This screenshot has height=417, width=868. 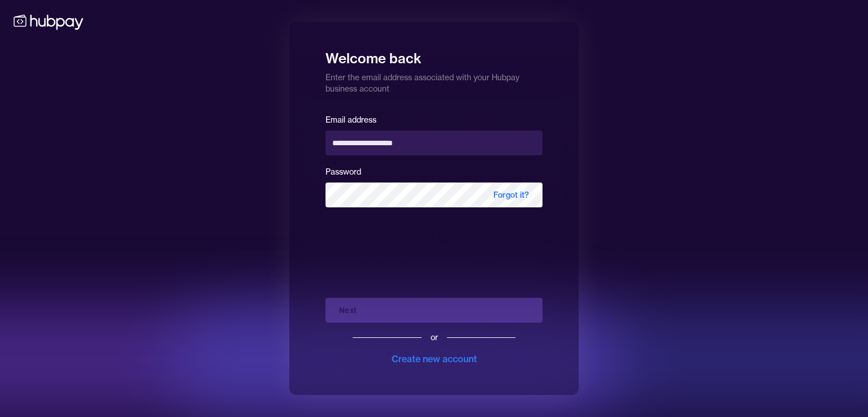 I want to click on div: or, so click(x=434, y=338).